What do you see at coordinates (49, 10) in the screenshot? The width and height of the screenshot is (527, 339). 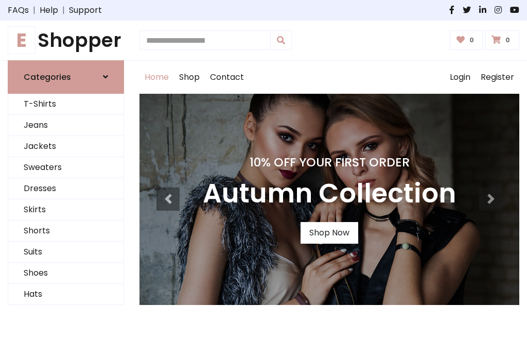 I see `a: Help` at bounding box center [49, 10].